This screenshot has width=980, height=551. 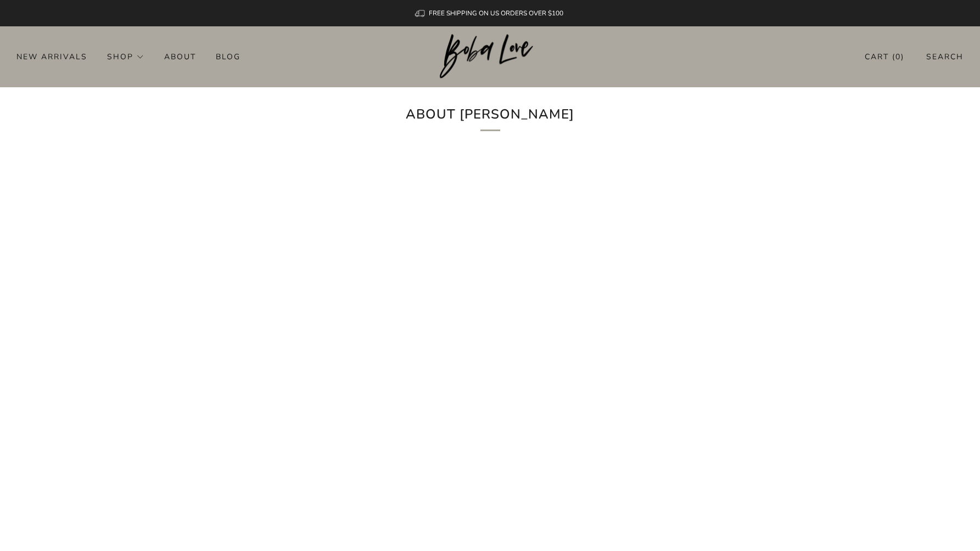 What do you see at coordinates (490, 57) in the screenshot?
I see `img: Boba Love` at bounding box center [490, 57].